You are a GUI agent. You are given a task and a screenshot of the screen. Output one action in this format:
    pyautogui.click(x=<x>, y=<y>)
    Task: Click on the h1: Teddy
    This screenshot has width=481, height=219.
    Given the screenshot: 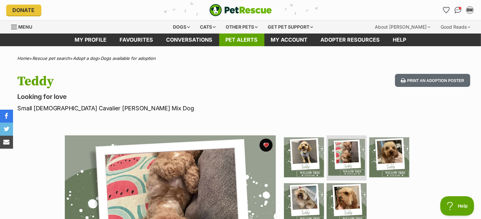 What is the action you would take?
    pyautogui.click(x=155, y=81)
    